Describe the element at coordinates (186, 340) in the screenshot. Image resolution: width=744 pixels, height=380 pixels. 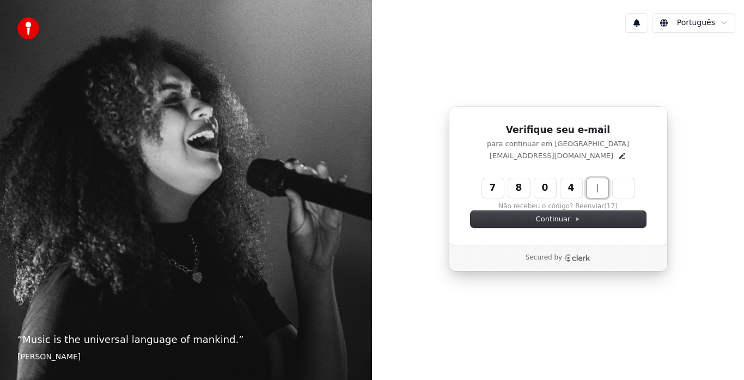
I see `p: “ Music is the universal language of mankind. ”` at that location.